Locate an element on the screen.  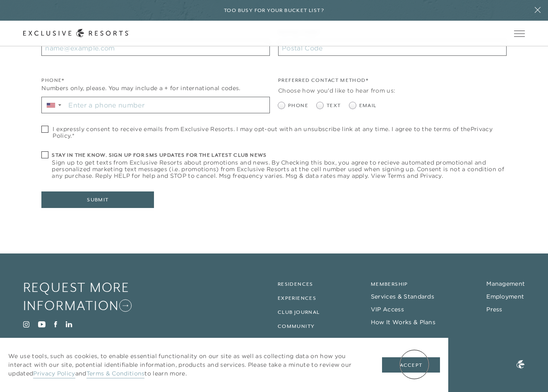
div: Numbers only, please. You may include a + for international codes. is located at coordinates (156, 88).